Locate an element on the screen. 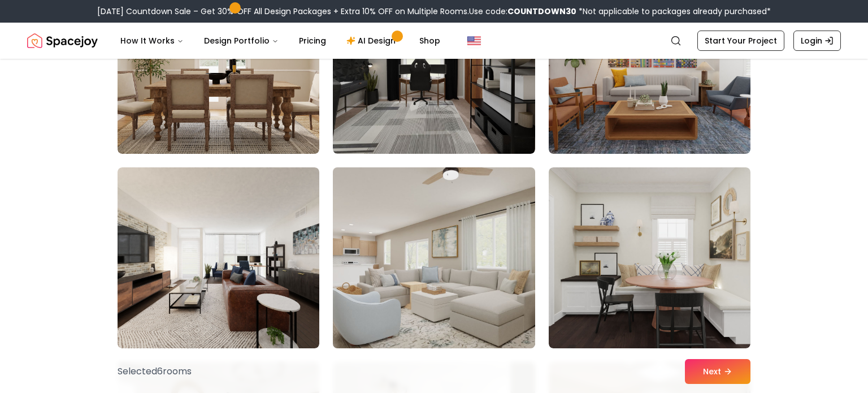 The height and width of the screenshot is (393, 868). button: Design Portfolio is located at coordinates (241, 41).